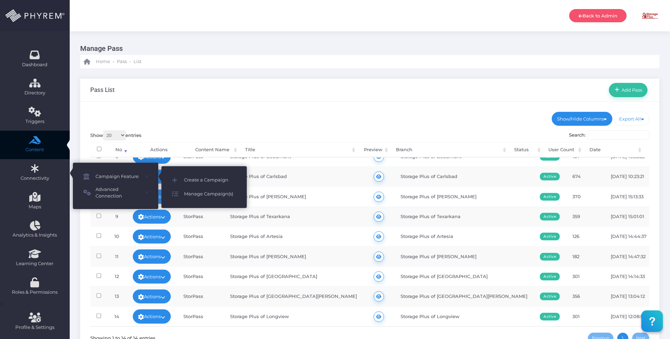  What do you see at coordinates (35, 65) in the screenshot?
I see `span: Dashboard` at bounding box center [35, 65].